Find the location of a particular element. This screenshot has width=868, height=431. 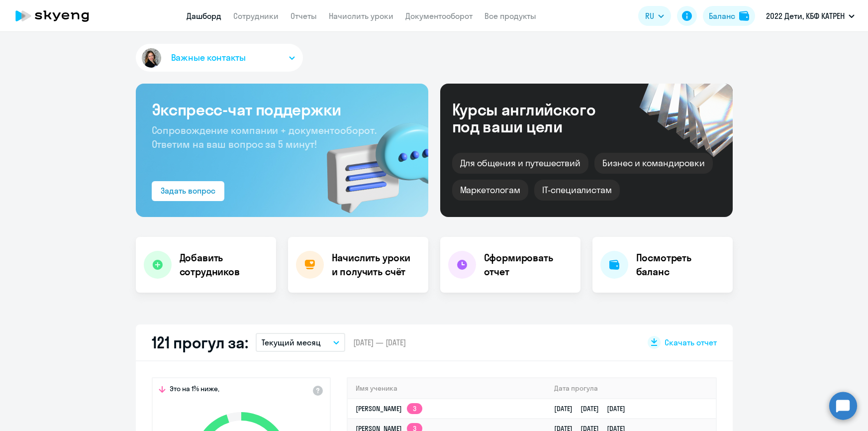

th: Дата прогула is located at coordinates (631, 388).